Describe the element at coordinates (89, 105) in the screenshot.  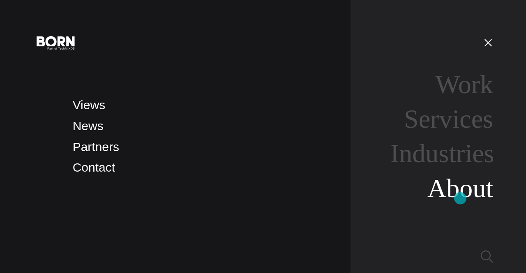
I see `a: Views` at that location.